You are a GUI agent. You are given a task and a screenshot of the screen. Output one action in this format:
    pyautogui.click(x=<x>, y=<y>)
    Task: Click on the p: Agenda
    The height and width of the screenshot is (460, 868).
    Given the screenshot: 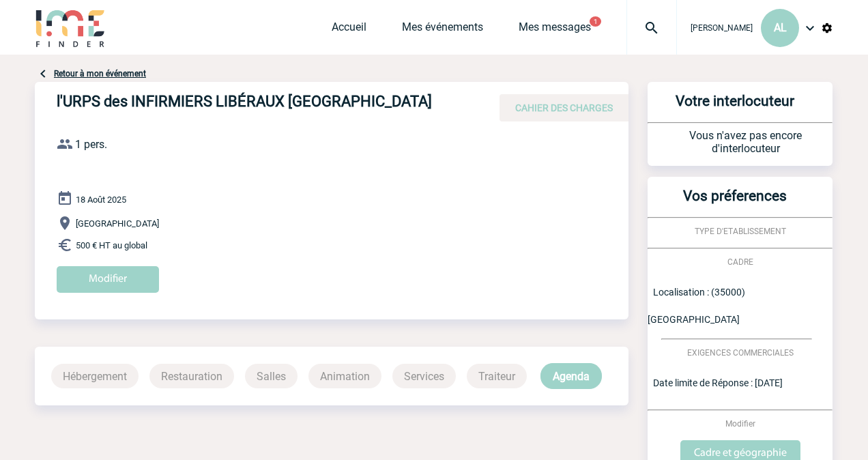 What is the action you would take?
    pyautogui.click(x=571, y=376)
    